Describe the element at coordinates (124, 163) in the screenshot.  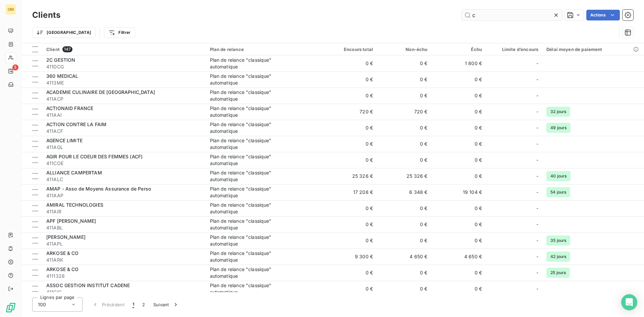
I see `span: 411COE` at that location.